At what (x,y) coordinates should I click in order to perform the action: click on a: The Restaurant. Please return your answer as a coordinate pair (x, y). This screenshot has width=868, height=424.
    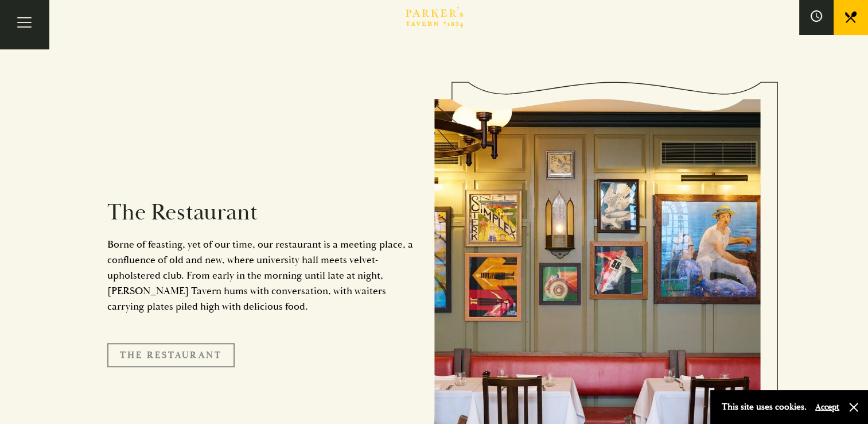
    Looking at the image, I should click on (171, 355).